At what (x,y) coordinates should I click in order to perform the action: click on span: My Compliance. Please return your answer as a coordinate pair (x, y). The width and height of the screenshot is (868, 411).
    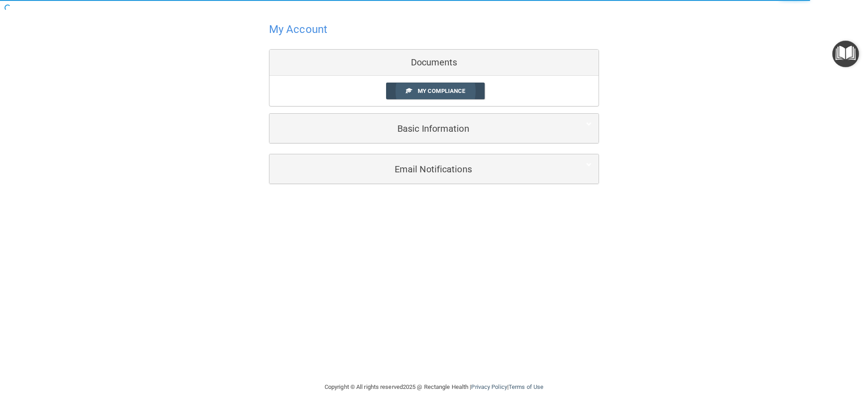
    Looking at the image, I should click on (441, 91).